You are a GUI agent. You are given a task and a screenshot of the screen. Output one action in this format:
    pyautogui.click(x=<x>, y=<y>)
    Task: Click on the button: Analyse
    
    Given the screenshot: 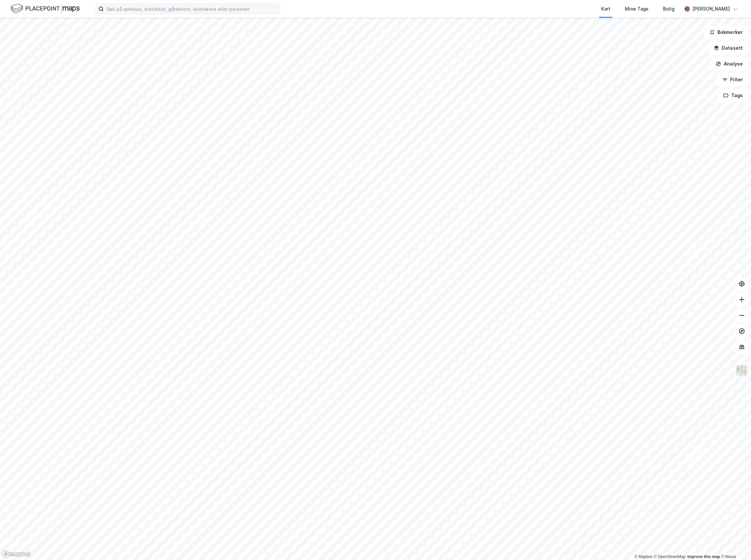 What is the action you would take?
    pyautogui.click(x=729, y=64)
    